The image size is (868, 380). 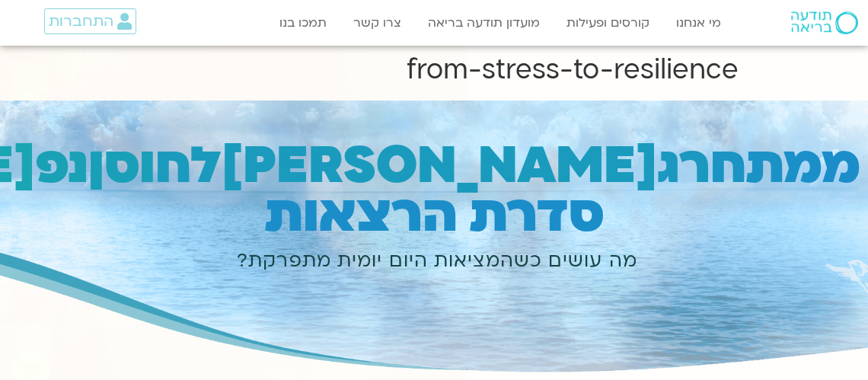 What do you see at coordinates (62, 165) in the screenshot?
I see `span: נפ` at bounding box center [62, 165].